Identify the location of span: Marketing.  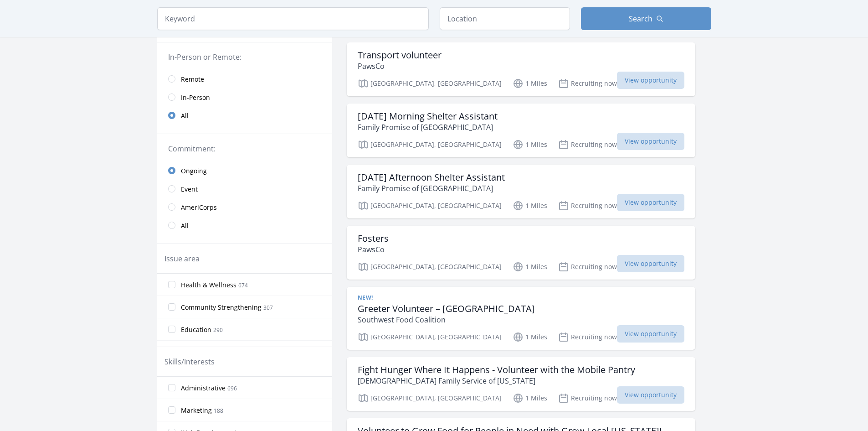
(197, 411).